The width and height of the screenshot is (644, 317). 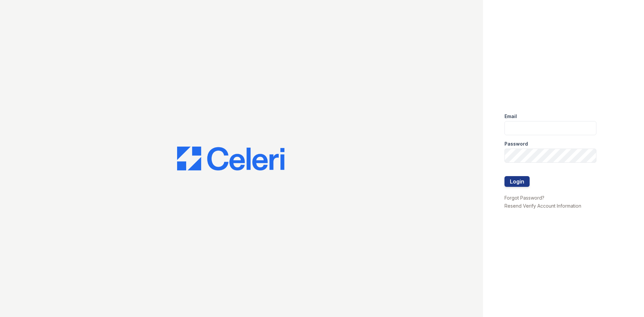 I want to click on label: Password, so click(x=516, y=144).